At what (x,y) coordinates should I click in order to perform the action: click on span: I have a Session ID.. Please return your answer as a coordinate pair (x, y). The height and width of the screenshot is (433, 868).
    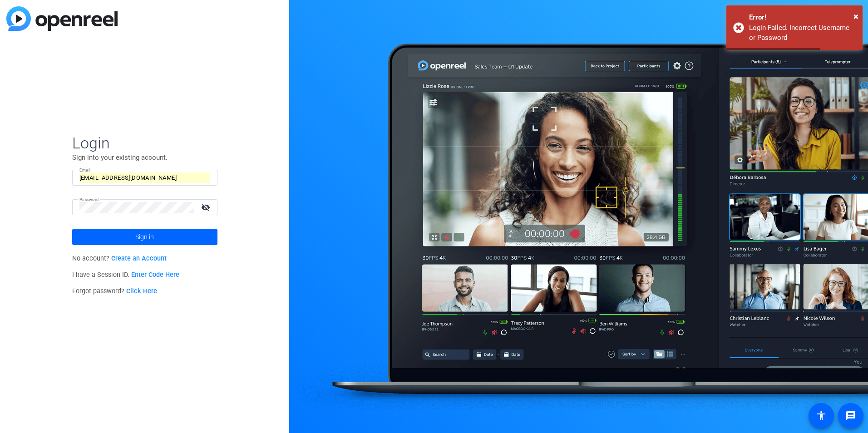
    Looking at the image, I should click on (126, 275).